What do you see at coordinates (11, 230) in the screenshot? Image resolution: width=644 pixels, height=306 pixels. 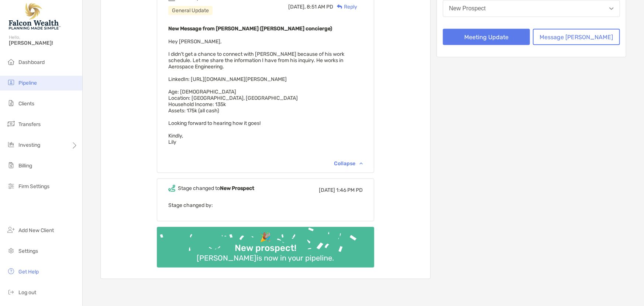 I see `img: add_new_client icon` at bounding box center [11, 230].